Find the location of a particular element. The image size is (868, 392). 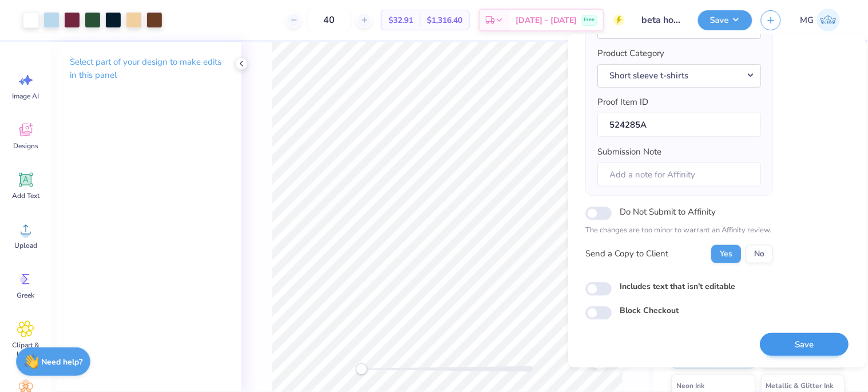

button: Short sleeve t-shirts is located at coordinates (679, 75).